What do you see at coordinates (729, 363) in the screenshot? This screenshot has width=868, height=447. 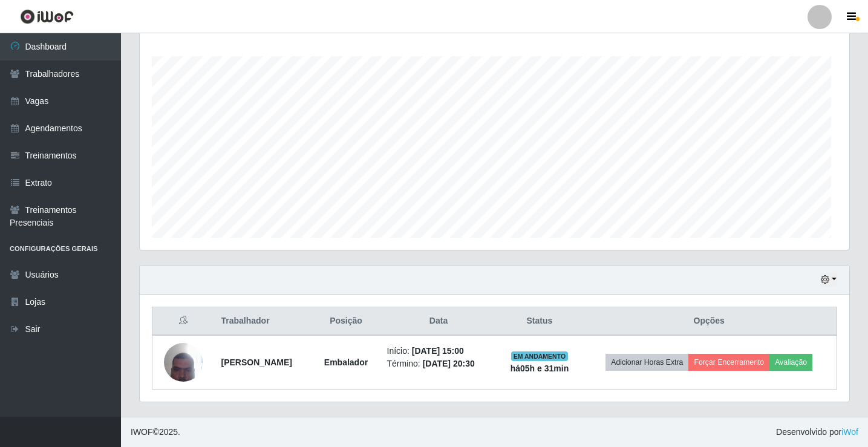 I see `button: Forçar Encerramento` at bounding box center [729, 363].